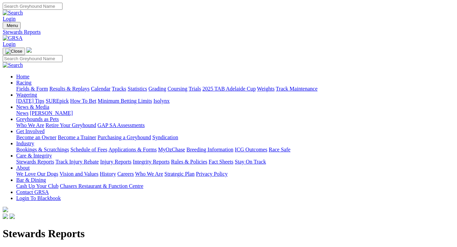  I want to click on img: facebook.svg, so click(5, 216).